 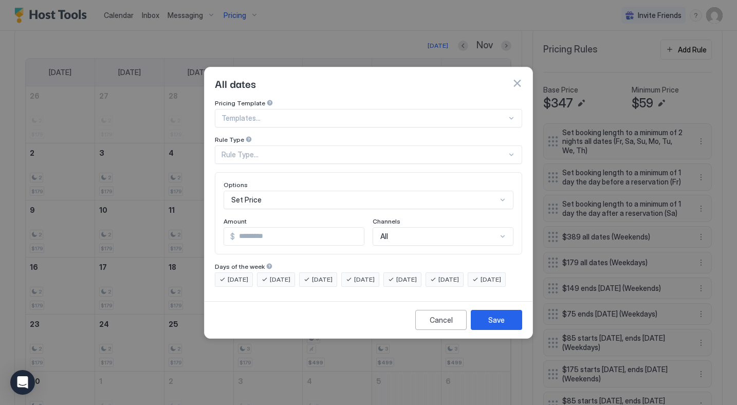 I want to click on span: Rule Type, so click(x=229, y=139).